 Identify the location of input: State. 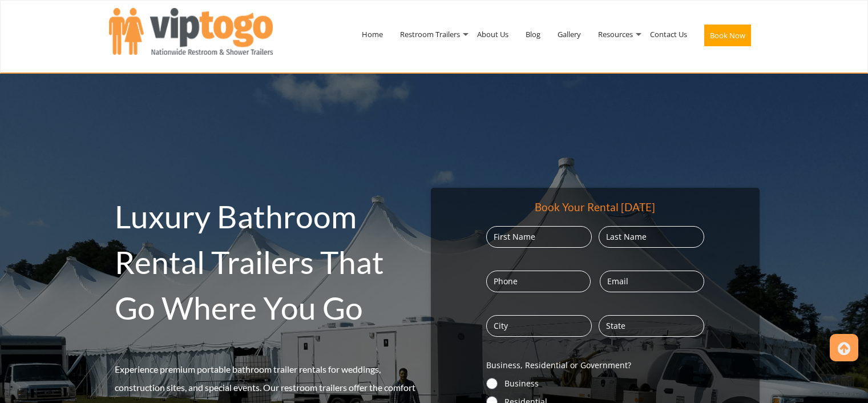
(651, 325).